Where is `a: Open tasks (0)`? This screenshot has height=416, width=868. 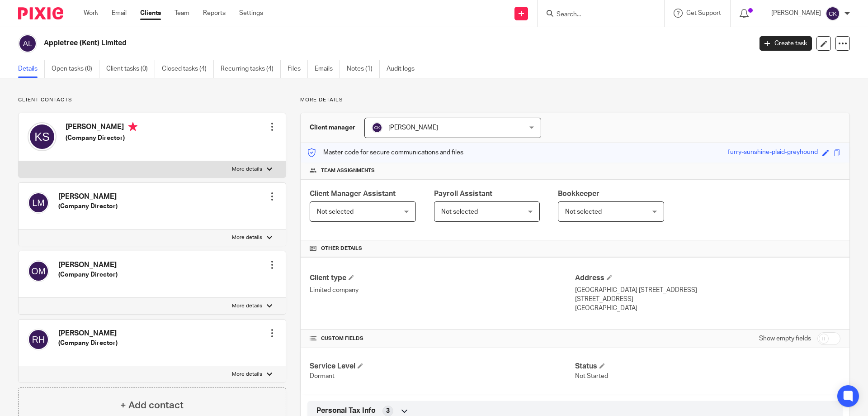 a: Open tasks (0) is located at coordinates (75, 69).